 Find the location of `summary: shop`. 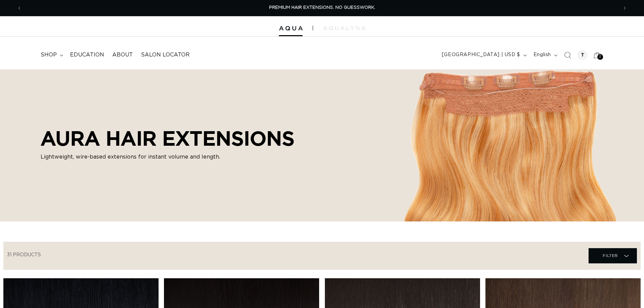

summary: shop is located at coordinates (51, 55).